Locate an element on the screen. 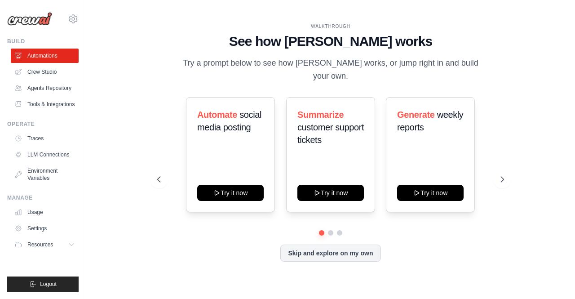  a: Crew Studio is located at coordinates (44, 72).